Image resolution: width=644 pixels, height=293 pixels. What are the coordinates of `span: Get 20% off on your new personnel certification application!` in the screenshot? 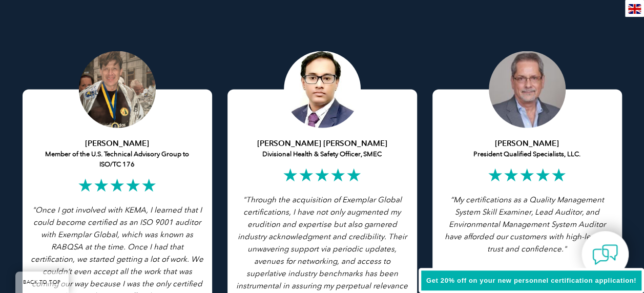 It's located at (531, 280).